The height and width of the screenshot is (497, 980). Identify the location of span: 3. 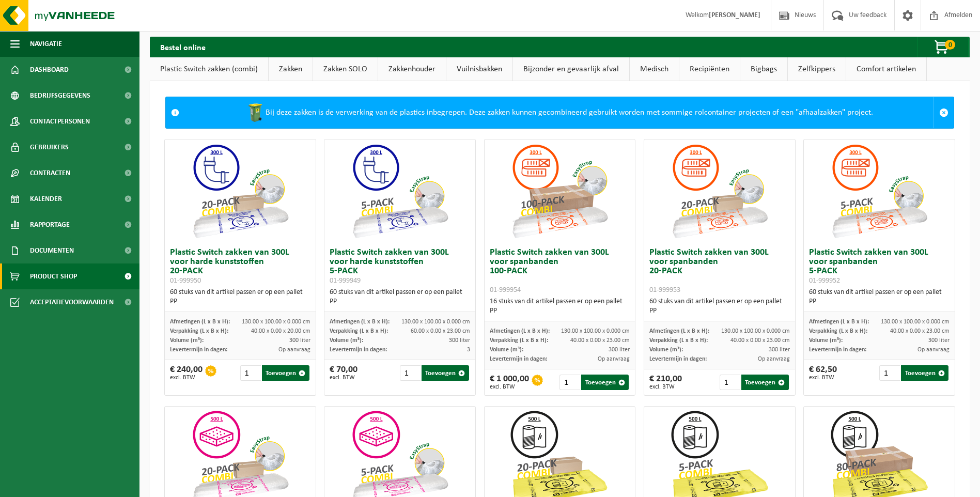
(468, 350).